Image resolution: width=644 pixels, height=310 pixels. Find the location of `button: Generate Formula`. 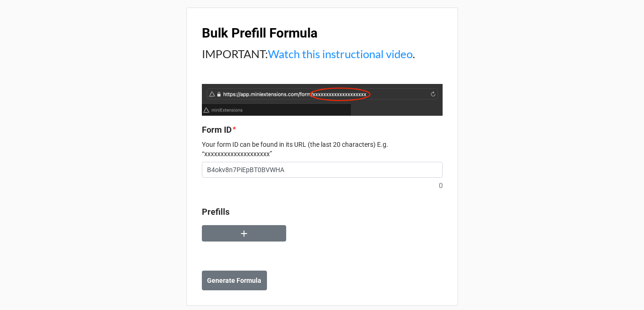

button: Generate Formula is located at coordinates (234, 280).